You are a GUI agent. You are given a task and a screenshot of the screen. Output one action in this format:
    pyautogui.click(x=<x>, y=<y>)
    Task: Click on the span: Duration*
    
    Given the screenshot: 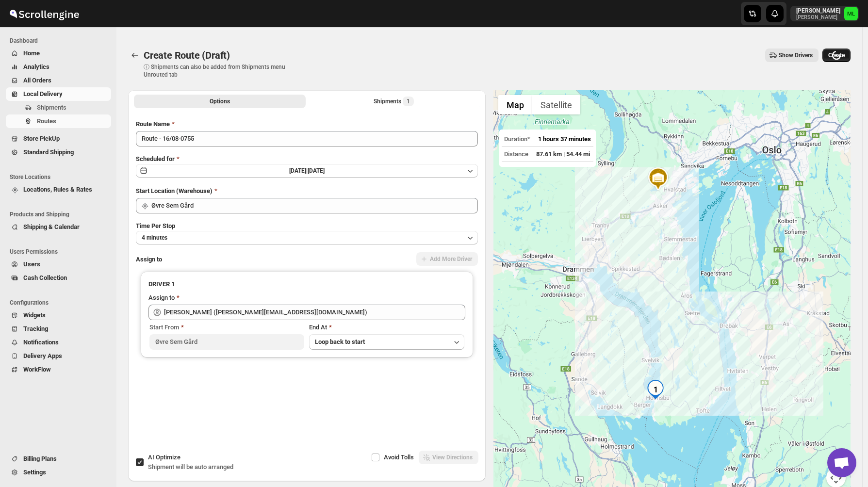 What is the action you would take?
    pyautogui.click(x=517, y=139)
    